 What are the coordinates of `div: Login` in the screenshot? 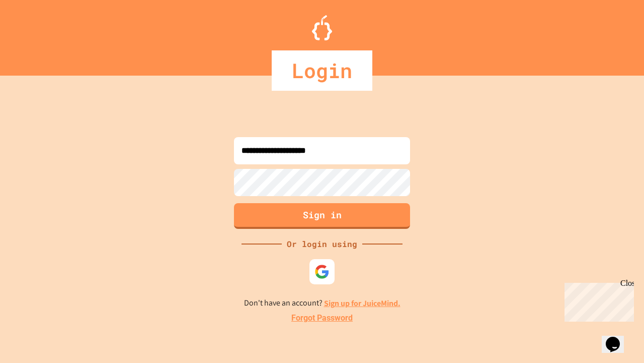 It's located at (322, 71).